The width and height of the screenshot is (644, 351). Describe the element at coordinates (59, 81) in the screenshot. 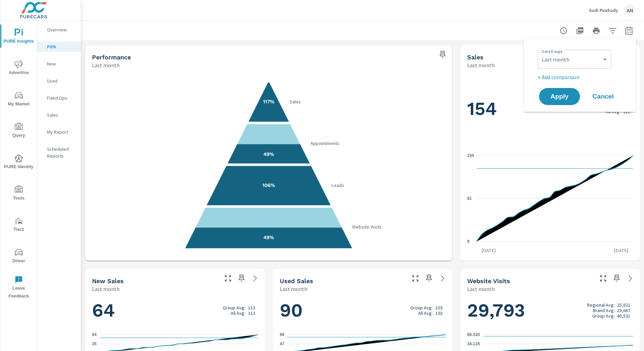

I see `div: Used` at that location.